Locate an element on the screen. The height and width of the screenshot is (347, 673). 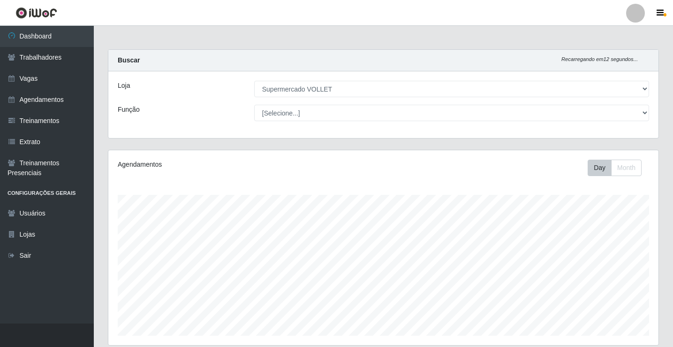
div: Agendamentos is located at coordinates (224, 164).